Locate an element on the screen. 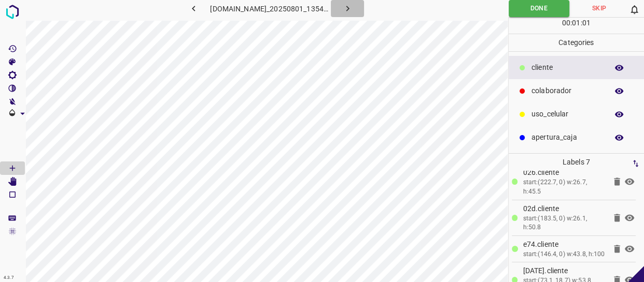 Image resolution: width=644 pixels, height=282 pixels. div: 4.3.7 is located at coordinates (9, 278).